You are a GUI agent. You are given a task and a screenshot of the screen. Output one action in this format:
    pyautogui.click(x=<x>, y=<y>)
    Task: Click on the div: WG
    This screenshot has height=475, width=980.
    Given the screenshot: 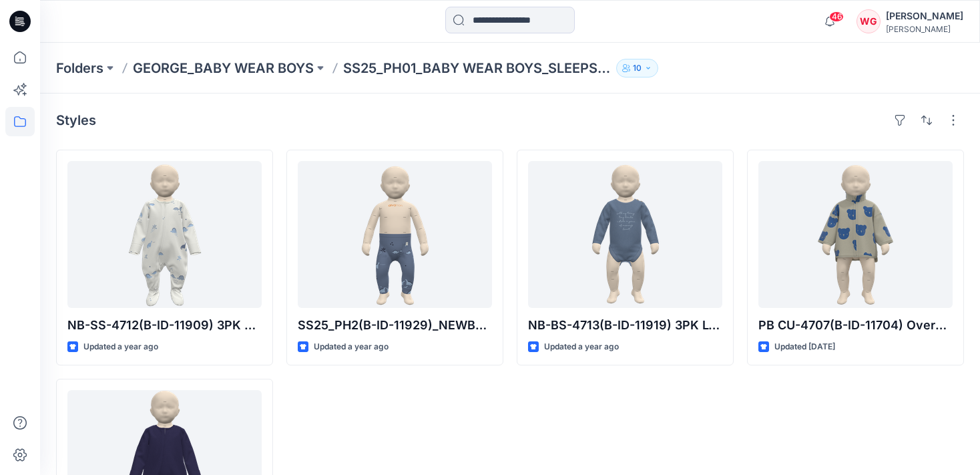 What is the action you would take?
    pyautogui.click(x=869, y=21)
    